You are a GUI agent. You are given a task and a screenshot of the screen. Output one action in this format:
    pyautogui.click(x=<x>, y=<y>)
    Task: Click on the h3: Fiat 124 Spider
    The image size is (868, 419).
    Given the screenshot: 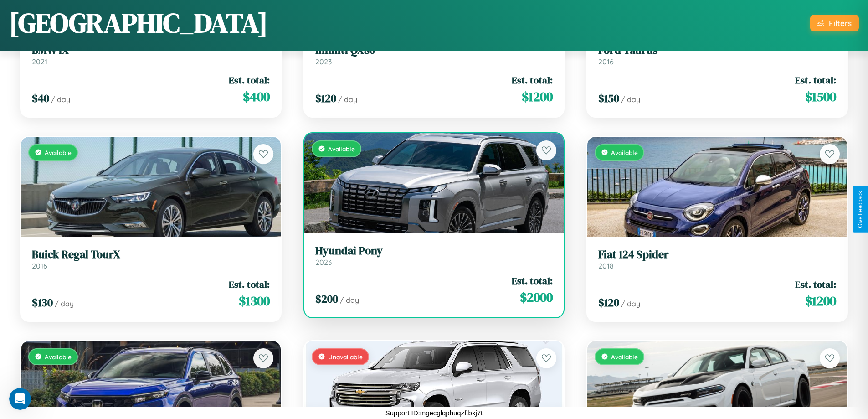 What is the action you would take?
    pyautogui.click(x=717, y=254)
    